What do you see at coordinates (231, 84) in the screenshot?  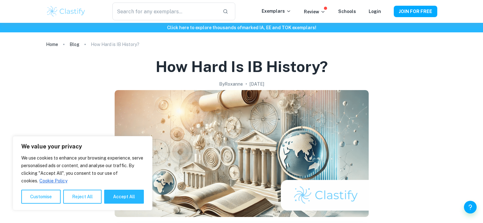 I see `h2: By Roxanne` at bounding box center [231, 84].